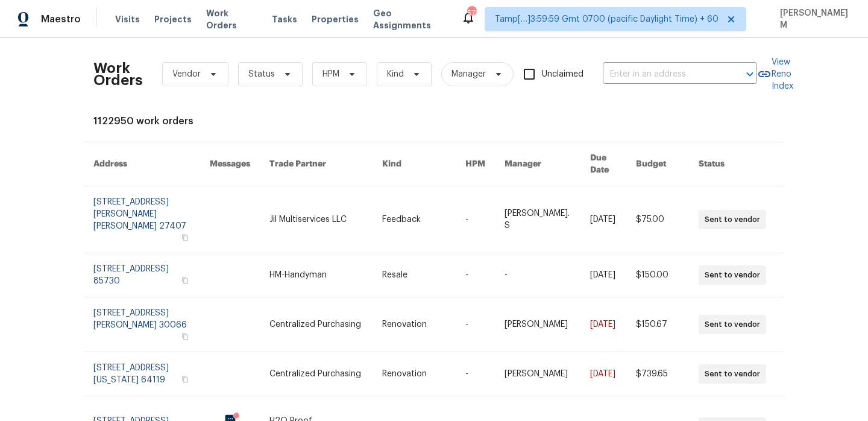  What do you see at coordinates (316, 220) in the screenshot?
I see `td: Jil Multiservices LLC` at bounding box center [316, 220].